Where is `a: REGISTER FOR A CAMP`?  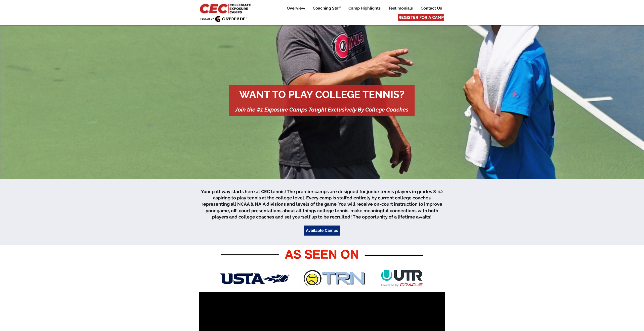 a: REGISTER FOR A CAMP is located at coordinates (421, 18).